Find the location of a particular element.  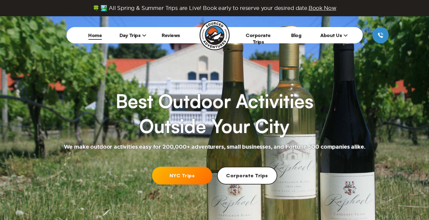

span: 🍀 🏞️ All Spring & Summer Trips are Live! Book early to reserve your desired date. is located at coordinates (214, 8).